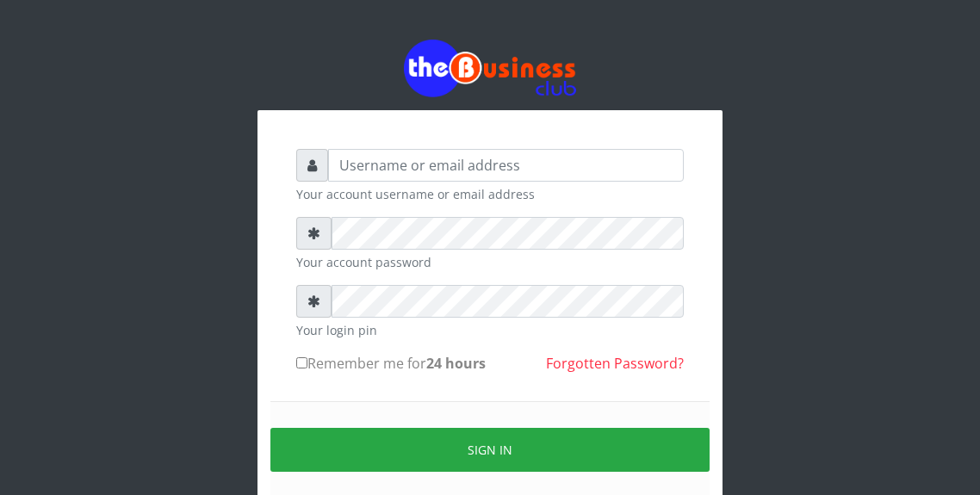  I want to click on input: Remember me for24 hours, so click(302, 362).